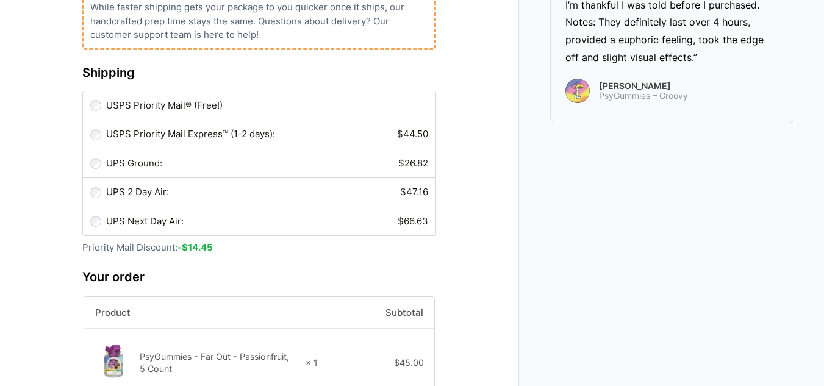 The height and width of the screenshot is (386, 824). What do you see at coordinates (413, 163) in the screenshot?
I see `bdi: 26.82` at bounding box center [413, 163].